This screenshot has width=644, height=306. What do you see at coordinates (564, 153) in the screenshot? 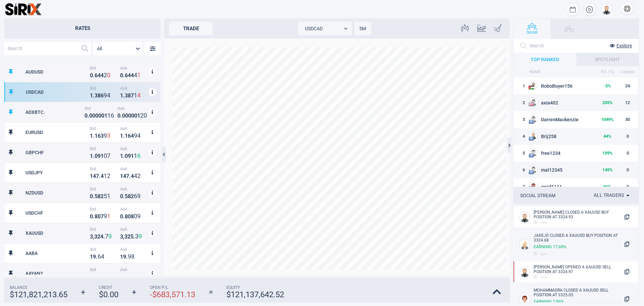
I see `td: free1234` at bounding box center [564, 153].